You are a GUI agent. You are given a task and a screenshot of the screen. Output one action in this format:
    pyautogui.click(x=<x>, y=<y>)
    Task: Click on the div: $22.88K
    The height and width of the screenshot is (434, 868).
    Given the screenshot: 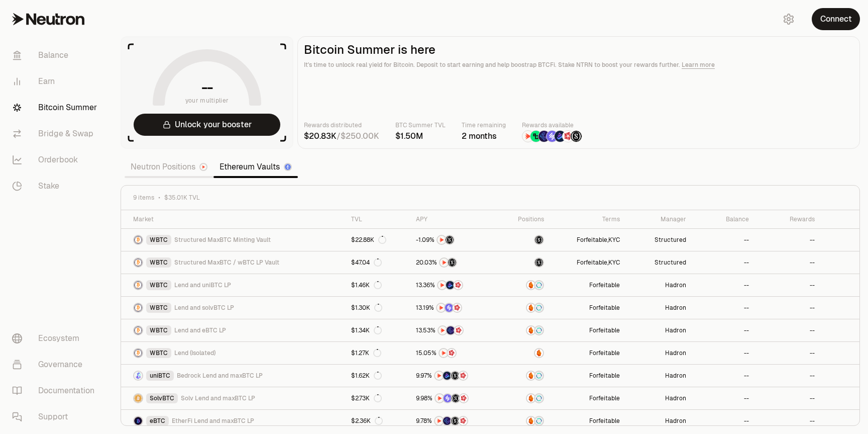 What is the action you would take?
    pyautogui.click(x=369, y=240)
    